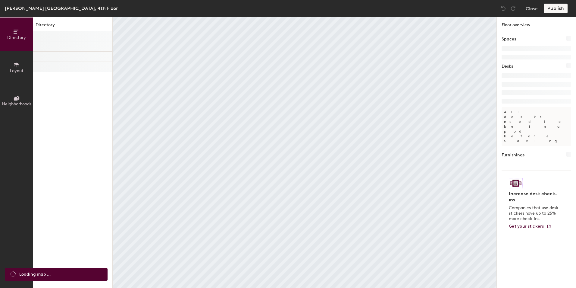 This screenshot has height=288, width=576. Describe the element at coordinates (527, 226) in the screenshot. I see `span: Get your stickers` at that location.